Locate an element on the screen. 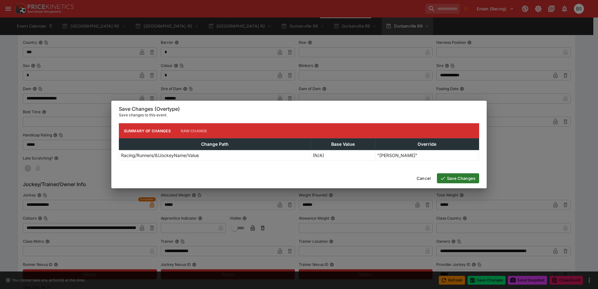 The width and height of the screenshot is (598, 289). p: Save changes to this event. is located at coordinates (299, 115).